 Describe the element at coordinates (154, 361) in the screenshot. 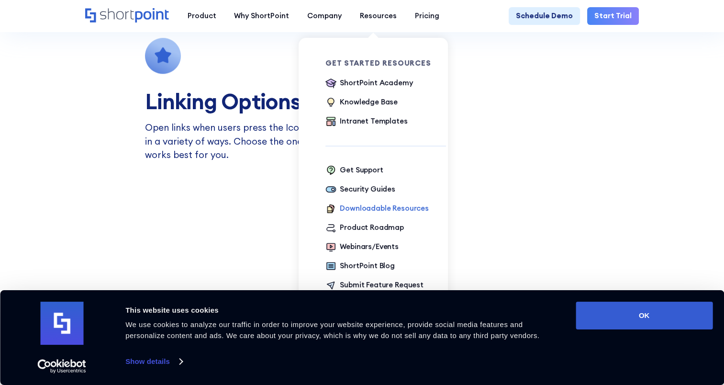

I see `a: Show details` at that location.